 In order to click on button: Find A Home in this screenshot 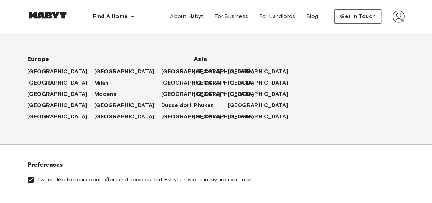, I will do `click(114, 16)`.